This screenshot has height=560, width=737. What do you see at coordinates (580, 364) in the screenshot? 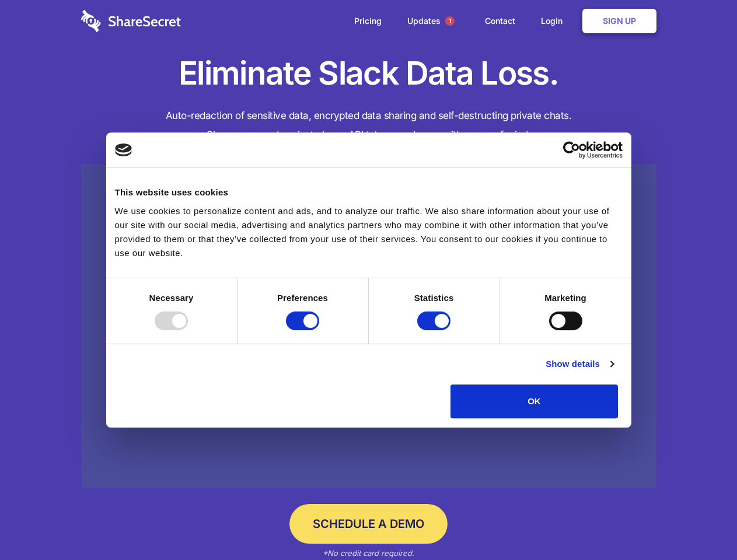
I see `a: Show details` at bounding box center [580, 364].